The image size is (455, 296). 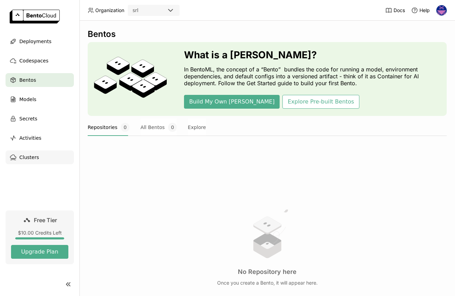 I want to click on span: Codespaces, so click(x=34, y=61).